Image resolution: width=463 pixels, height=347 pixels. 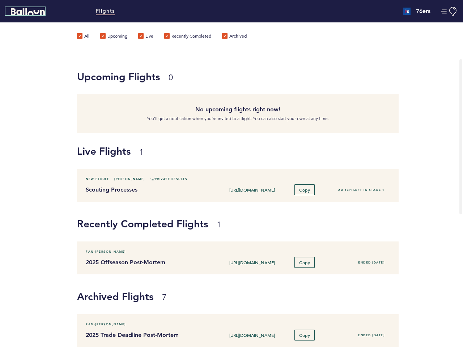 I want to click on small: 7, so click(x=164, y=297).